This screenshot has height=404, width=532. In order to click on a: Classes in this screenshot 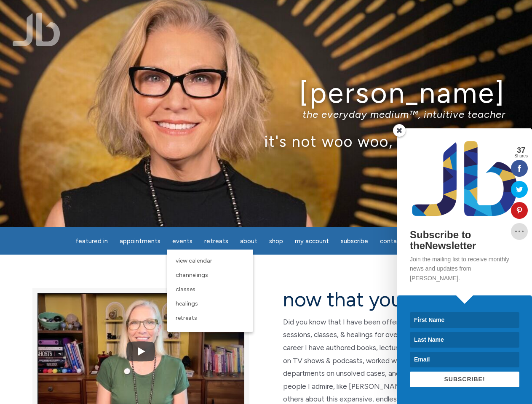, I will do `click(210, 290)`.